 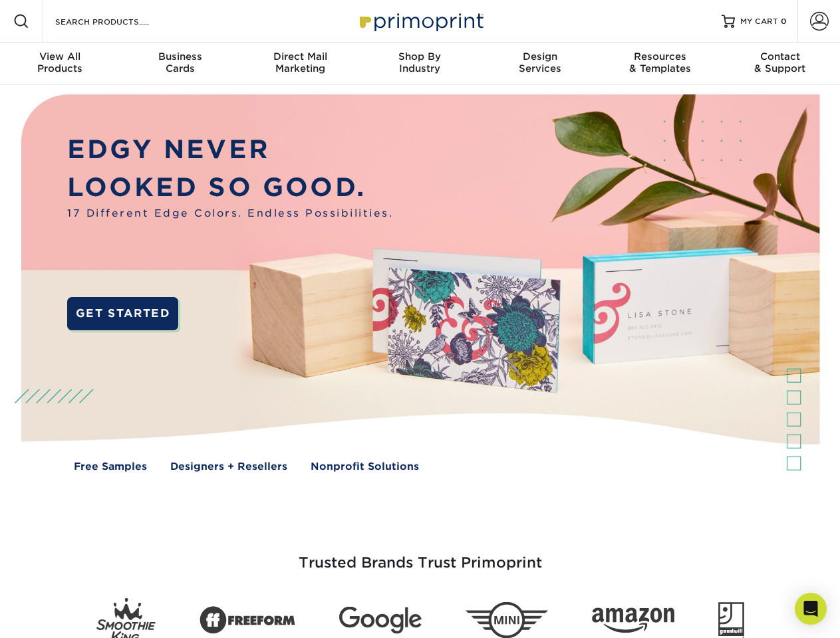 I want to click on a: BusinessCards, so click(x=180, y=64).